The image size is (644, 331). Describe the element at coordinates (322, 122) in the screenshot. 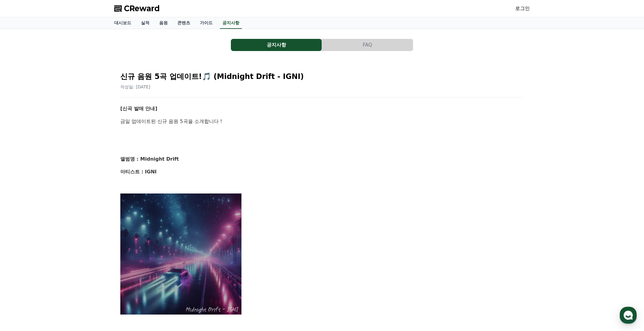

I see `p: 금일 업데이트된 신규 음원 5곡을 소개합니다 !` at that location.